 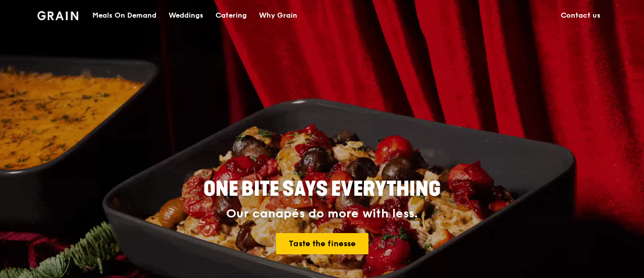 What do you see at coordinates (581, 15) in the screenshot?
I see `a: Contact us` at bounding box center [581, 15].